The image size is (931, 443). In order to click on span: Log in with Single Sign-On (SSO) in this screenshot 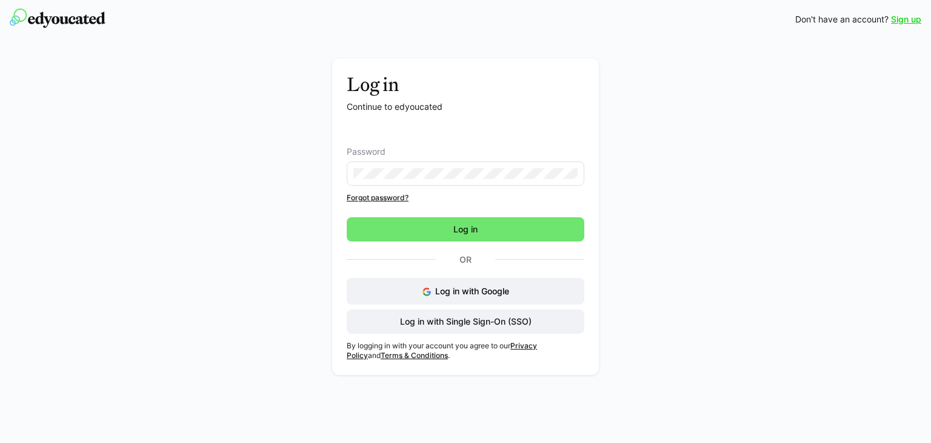, I will do `click(466, 321)`.